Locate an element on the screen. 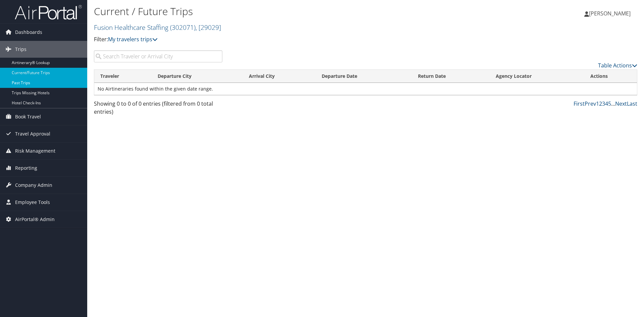  span: Trips is located at coordinates (20, 49).